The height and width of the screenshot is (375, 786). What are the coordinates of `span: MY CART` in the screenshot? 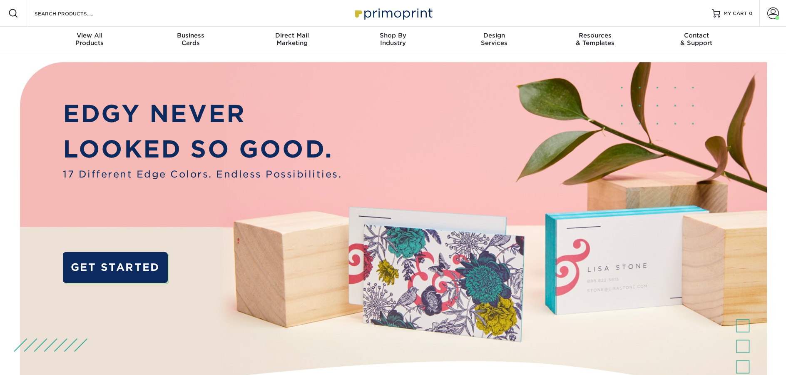 It's located at (735, 13).